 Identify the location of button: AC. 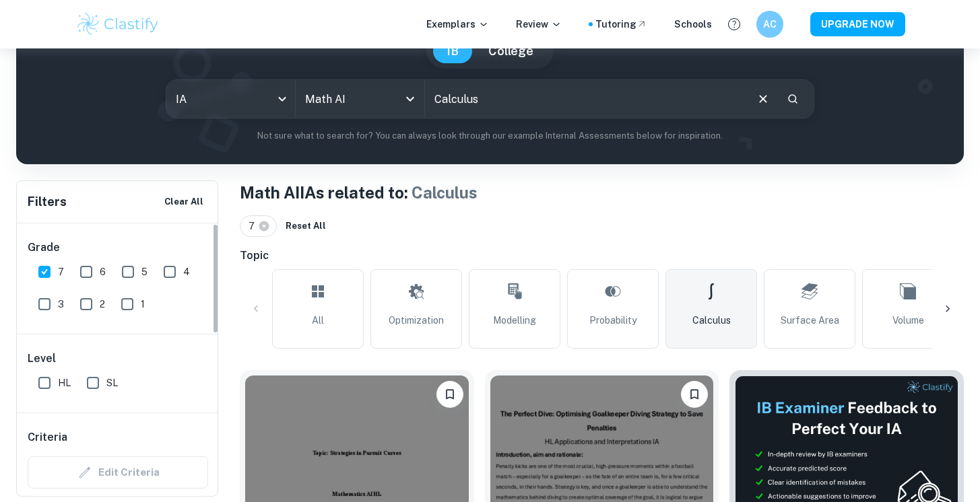
(770, 24).